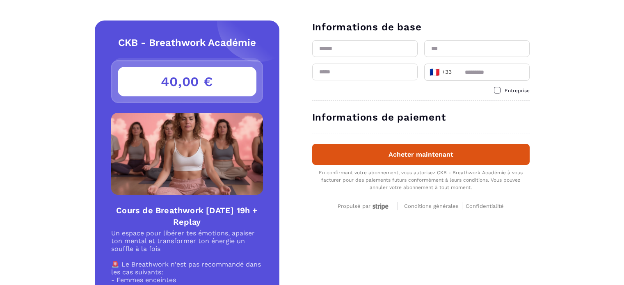 This screenshot has width=624, height=285. Describe the element at coordinates (441, 72) in the screenshot. I see `div: Search for option` at that location.